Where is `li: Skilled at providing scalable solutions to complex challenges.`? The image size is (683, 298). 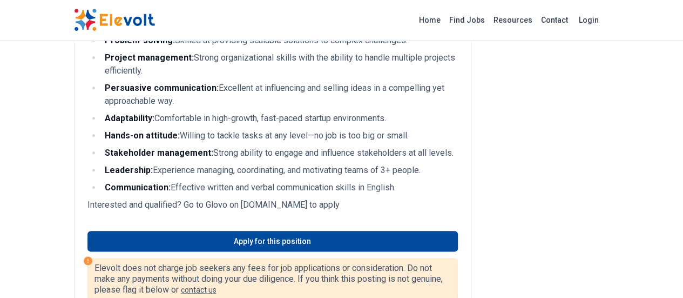 li: Skilled at providing scalable solutions to complex challenges. is located at coordinates (280, 40).